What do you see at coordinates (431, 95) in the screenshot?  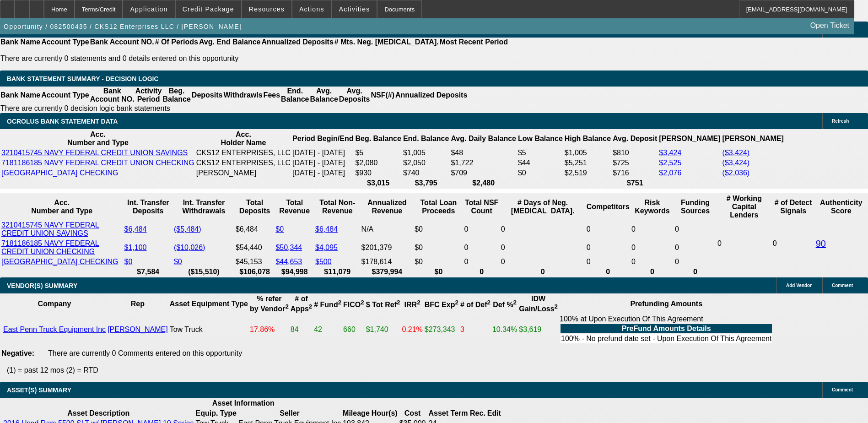 I see `th: Annualized Deposits` at bounding box center [431, 95].